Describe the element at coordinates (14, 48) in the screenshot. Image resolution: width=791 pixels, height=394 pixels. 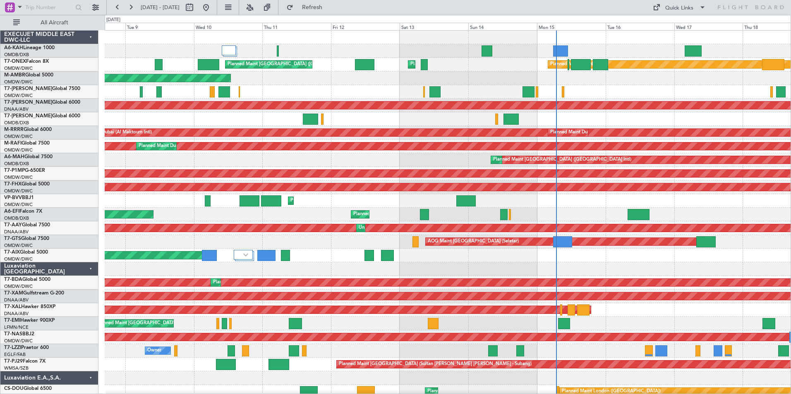
I see `span: A6-KAH` at that location.